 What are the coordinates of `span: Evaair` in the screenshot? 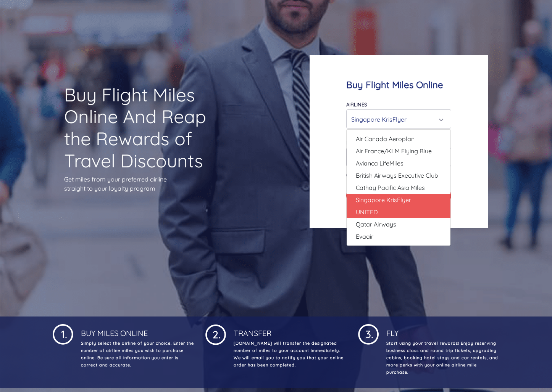 It's located at (365, 237).